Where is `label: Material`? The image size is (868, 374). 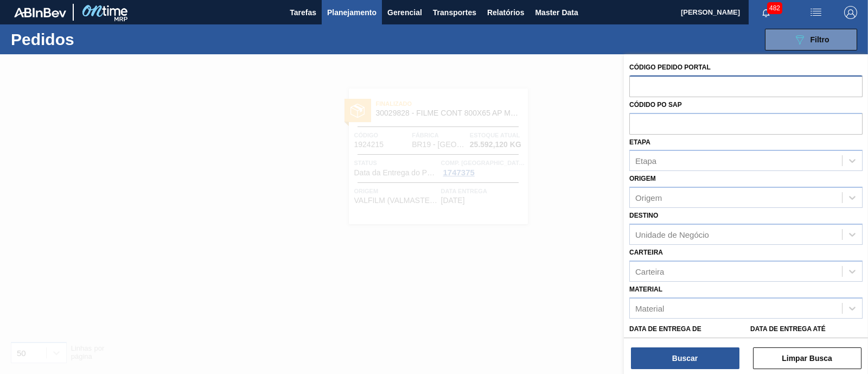 label: Material is located at coordinates (645, 289).